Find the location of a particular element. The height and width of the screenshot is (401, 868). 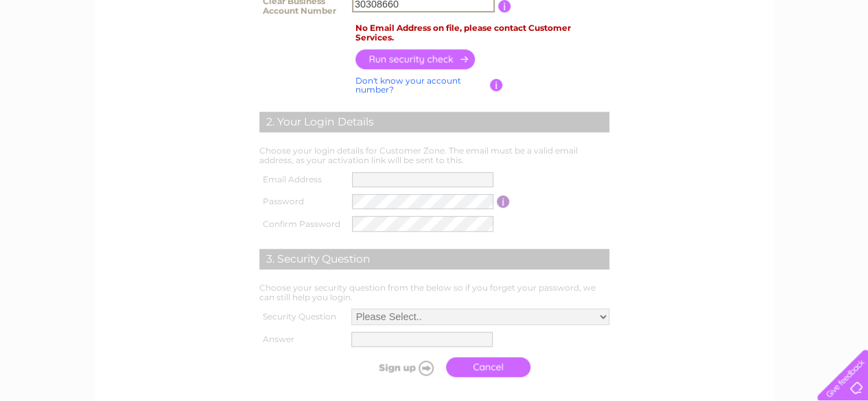

a: 0333 014 3131 is located at coordinates (657, 15).